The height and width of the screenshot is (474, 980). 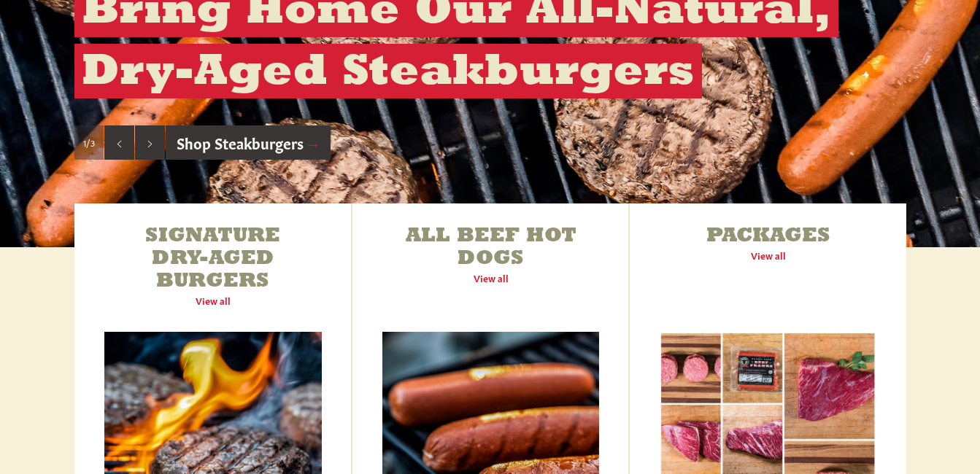 What do you see at coordinates (248, 143) in the screenshot?
I see `a: Shop Steakburgers` at bounding box center [248, 143].